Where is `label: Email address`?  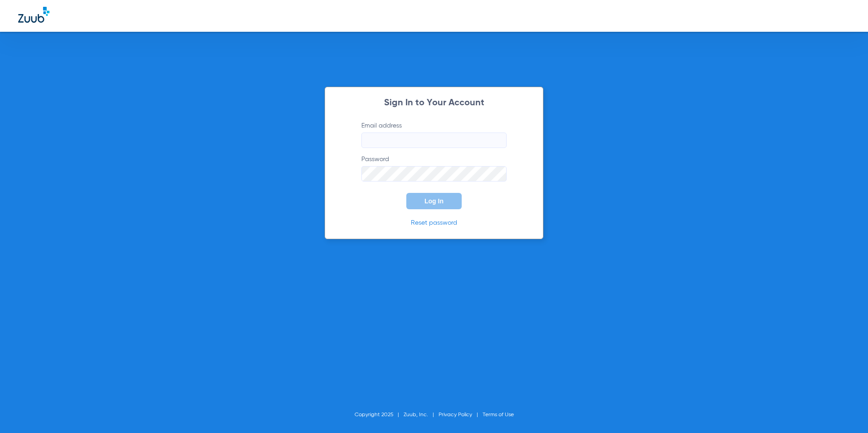 label: Email address is located at coordinates (434, 134).